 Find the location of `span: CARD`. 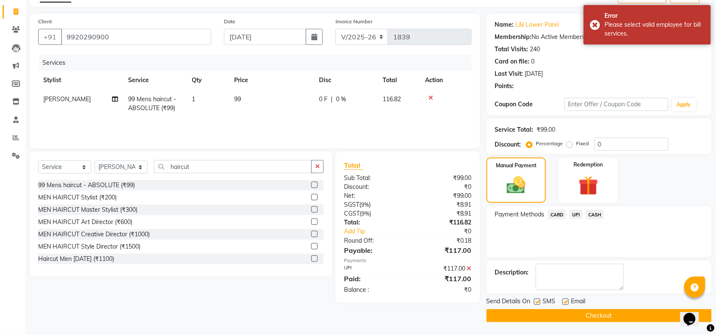

span: CARD is located at coordinates (557, 215).